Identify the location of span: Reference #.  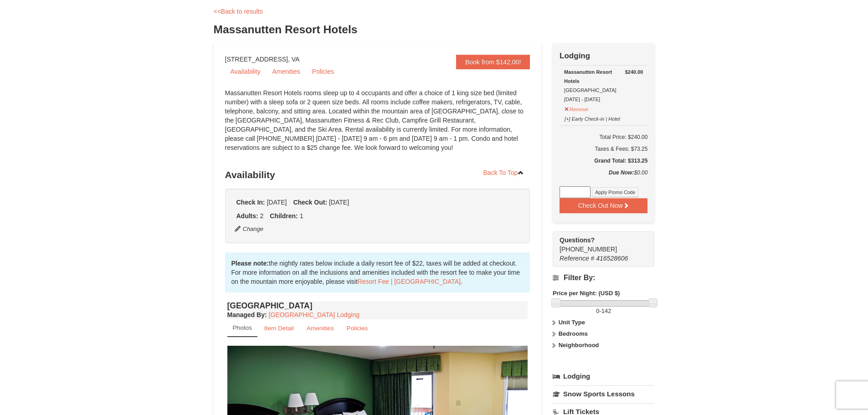
(577, 259).